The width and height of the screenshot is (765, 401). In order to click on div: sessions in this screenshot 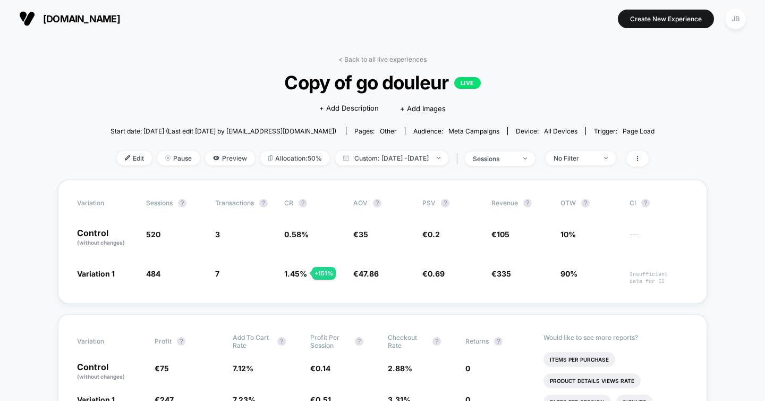, I will do `click(494, 158)`.